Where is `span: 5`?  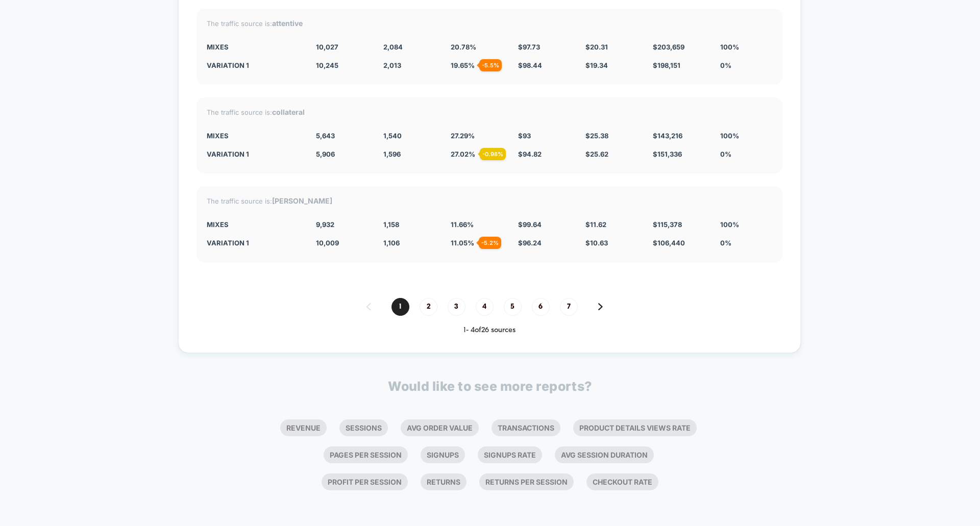
span: 5 is located at coordinates (512, 306).